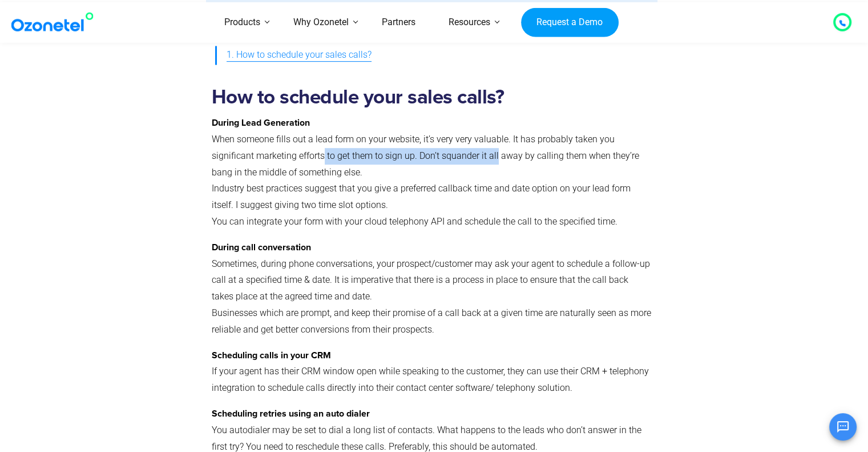 This screenshot has height=452, width=868. What do you see at coordinates (242, 23) in the screenshot?
I see `a: Products` at bounding box center [242, 23].